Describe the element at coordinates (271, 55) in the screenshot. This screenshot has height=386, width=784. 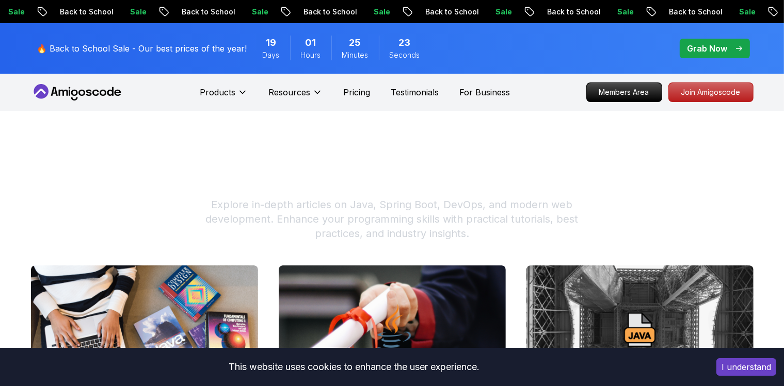
I see `span: Days` at that location.